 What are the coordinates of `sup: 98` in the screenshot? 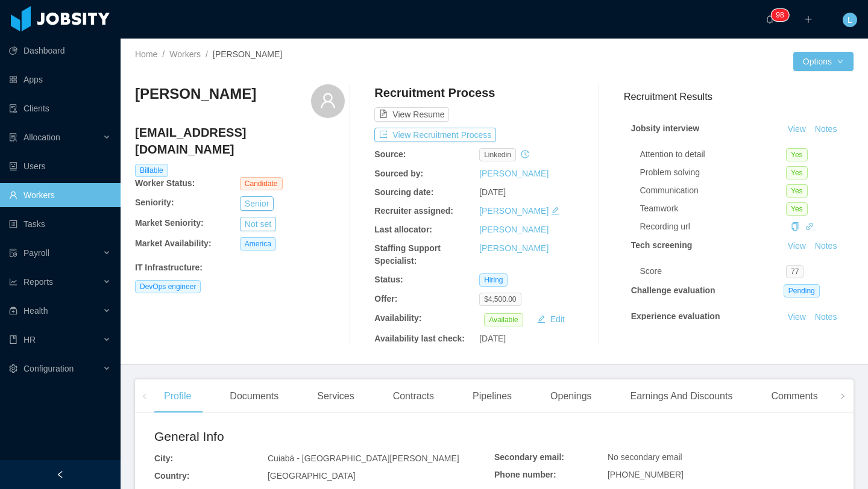 It's located at (780, 15).